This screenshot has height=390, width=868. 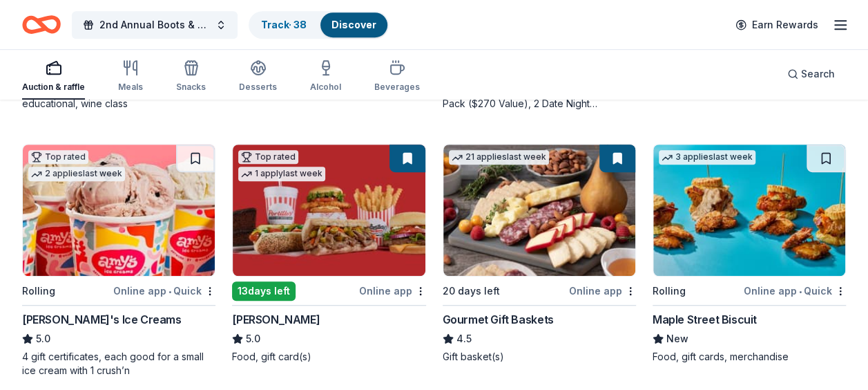 I want to click on button: Beverages, so click(x=397, y=76).